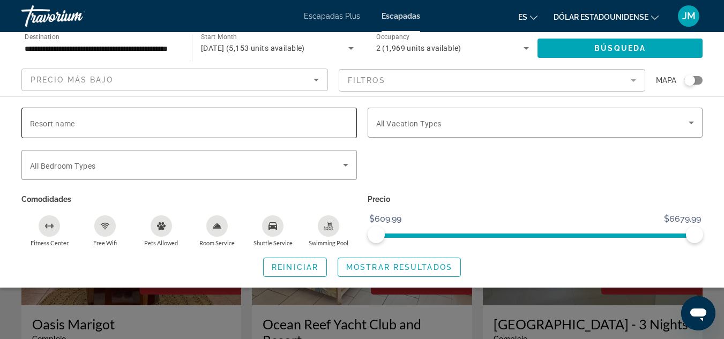 Image resolution: width=724 pixels, height=339 pixels. I want to click on span: Fitness Center, so click(49, 243).